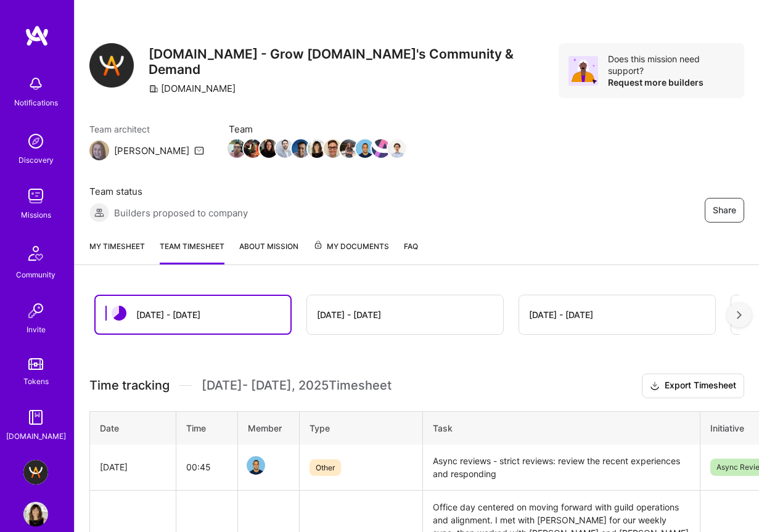  Describe the element at coordinates (37, 36) in the screenshot. I see `img: logo` at that location.